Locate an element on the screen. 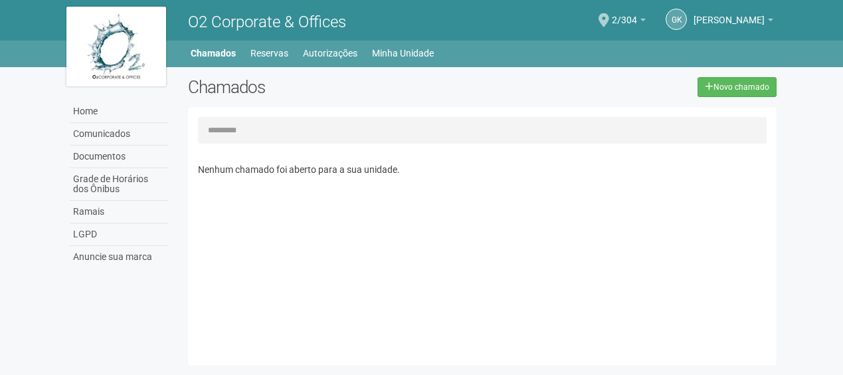  a: Anuncie sua marca is located at coordinates (119, 256).